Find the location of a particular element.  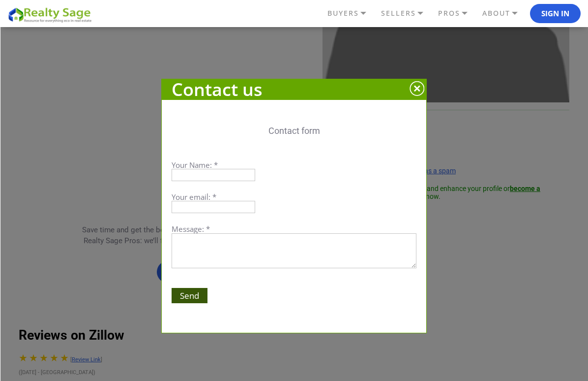

input: Send is located at coordinates (189, 295).